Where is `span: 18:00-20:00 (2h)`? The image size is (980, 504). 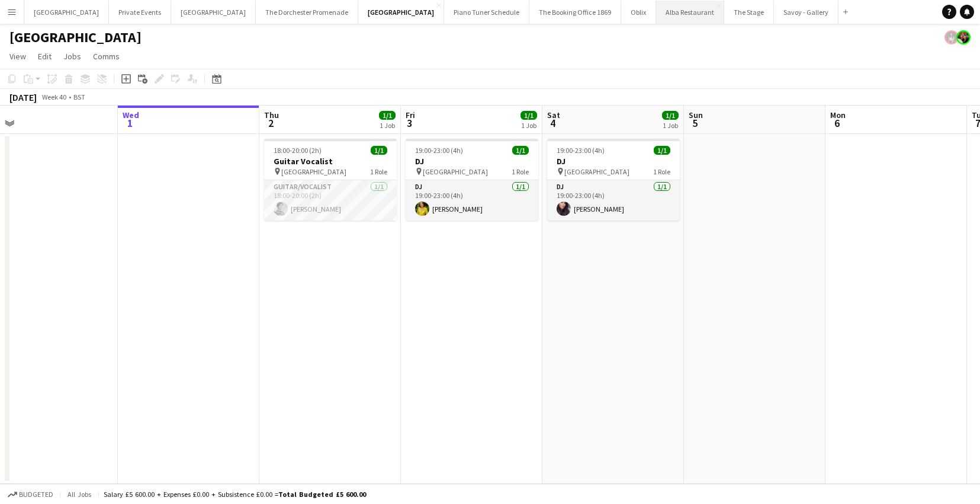
span: 18:00-20:00 (2h) is located at coordinates (297, 150).